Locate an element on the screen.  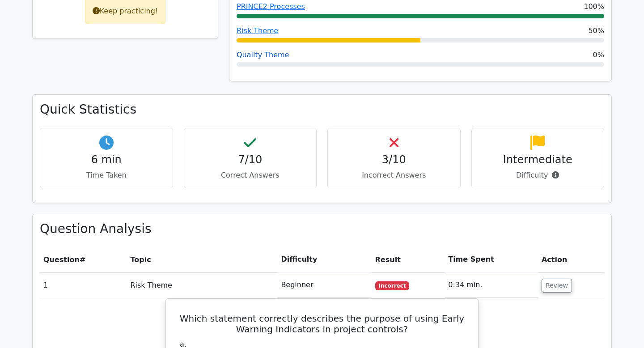
td: Risk Theme is located at coordinates (202, 285).